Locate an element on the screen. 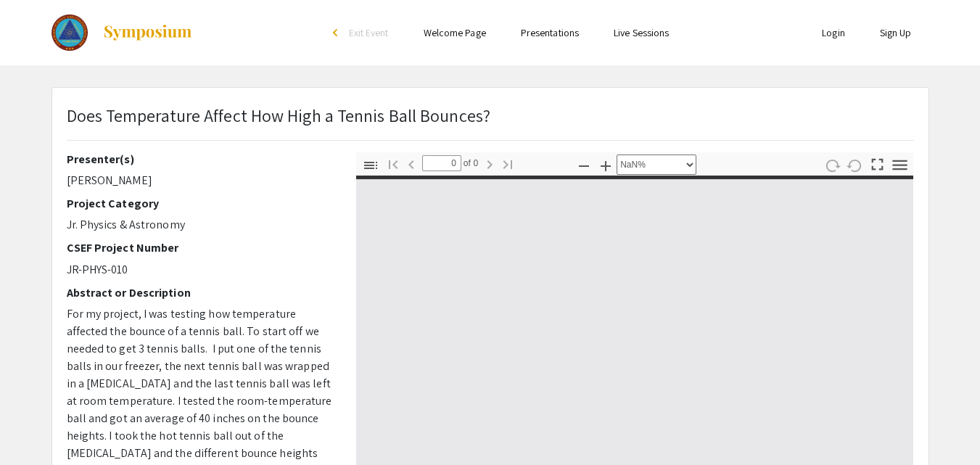 This screenshot has width=980, height=465. h2: Project Category is located at coordinates (200, 203).